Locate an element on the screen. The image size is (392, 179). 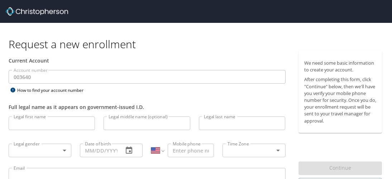
button: Open is located at coordinates (278, 151).